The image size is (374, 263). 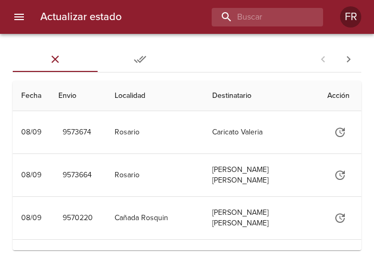 I want to click on span: Pagina siguiente, so click(x=348, y=59).